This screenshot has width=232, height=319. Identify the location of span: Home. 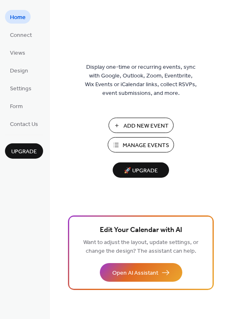
(18, 17).